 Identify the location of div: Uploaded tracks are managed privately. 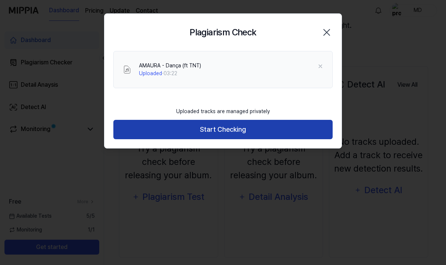
(223, 111).